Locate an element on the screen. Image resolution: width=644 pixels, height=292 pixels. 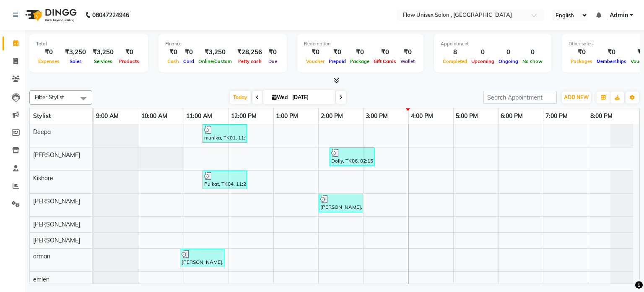
button: ADD NEW is located at coordinates (576, 97).